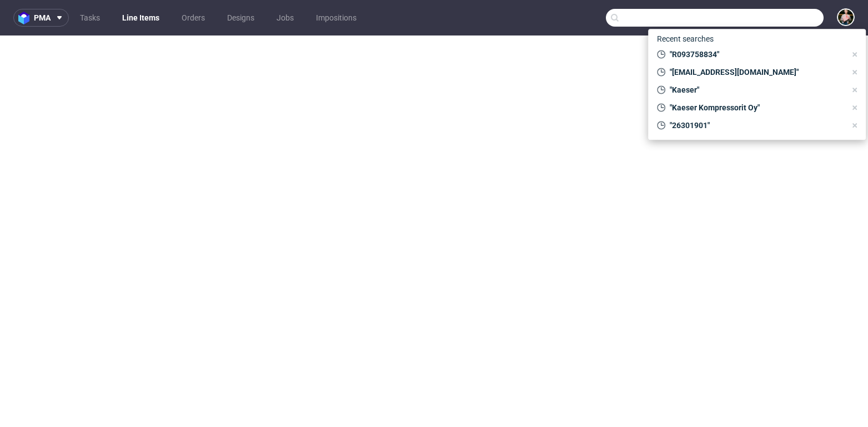 The image size is (868, 427). What do you see at coordinates (90, 18) in the screenshot?
I see `a: Tasks` at bounding box center [90, 18].